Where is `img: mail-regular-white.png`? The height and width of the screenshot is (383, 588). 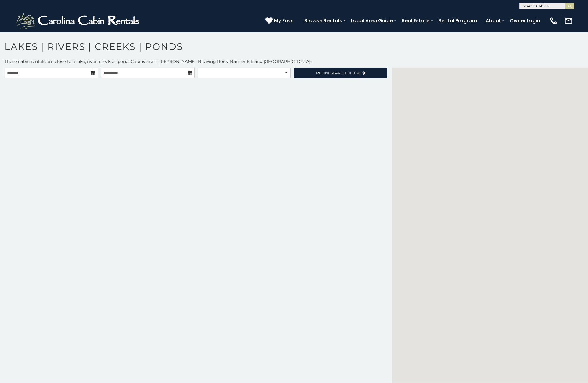 img: mail-regular-white.png is located at coordinates (569, 21).